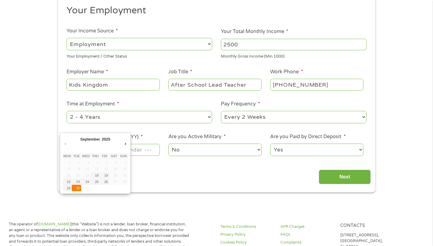 The height and width of the screenshot is (246, 433). What do you see at coordinates (293, 45) in the screenshot?
I see `input: 1800` at bounding box center [293, 45].